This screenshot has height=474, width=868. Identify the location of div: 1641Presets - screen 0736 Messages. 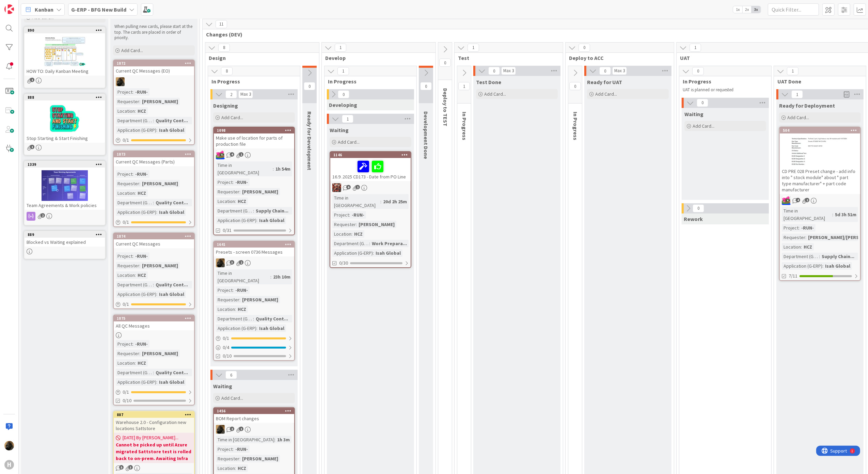
(254, 249).